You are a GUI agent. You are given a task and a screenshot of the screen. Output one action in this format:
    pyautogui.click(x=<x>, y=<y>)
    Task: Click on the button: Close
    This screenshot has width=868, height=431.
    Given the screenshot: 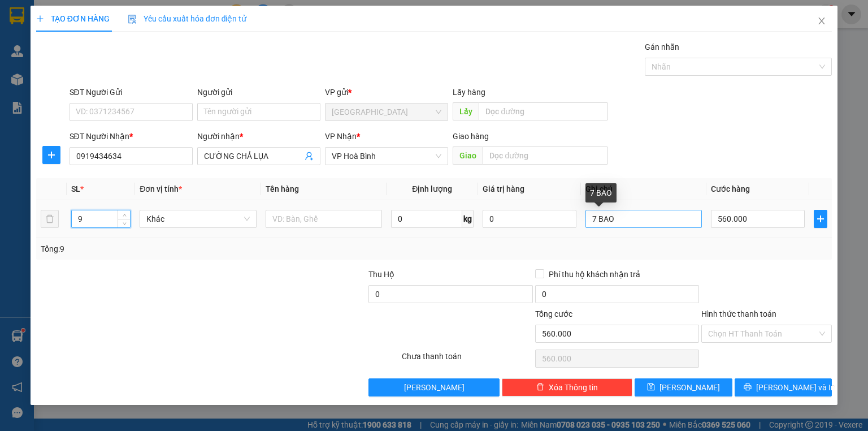 What is the action you would take?
    pyautogui.click(x=822, y=22)
    